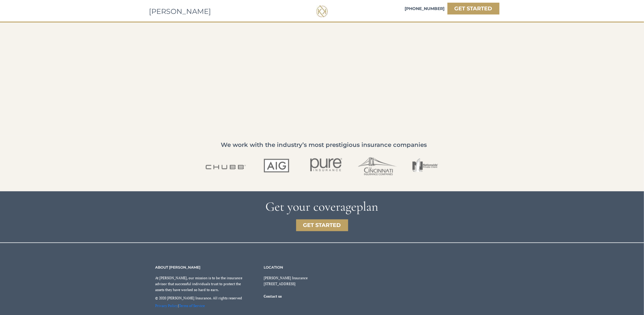 The width and height of the screenshot is (644, 315). I want to click on span: We work with the industry’s most prestigious insurance companies, so click(324, 145).